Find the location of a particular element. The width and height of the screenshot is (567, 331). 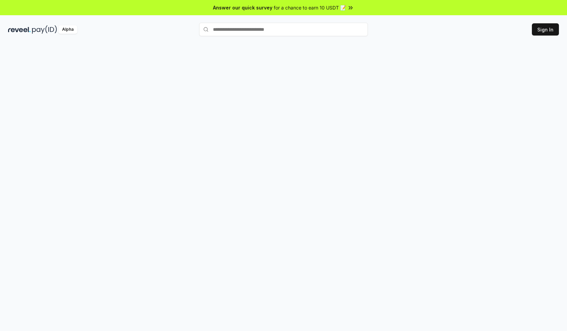

span: for a chance to earn 10 USDT 📝 is located at coordinates (310, 7).